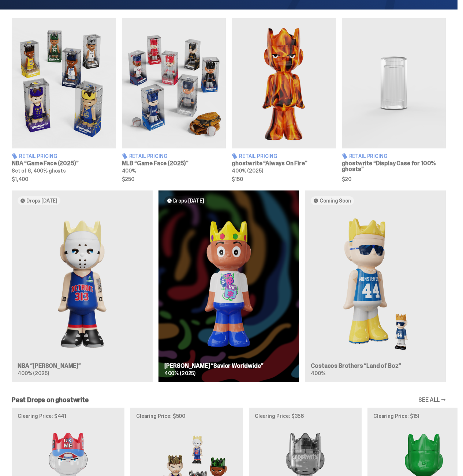 This screenshot has width=463, height=476. Describe the element at coordinates (174, 179) in the screenshot. I see `span: $250` at that location.